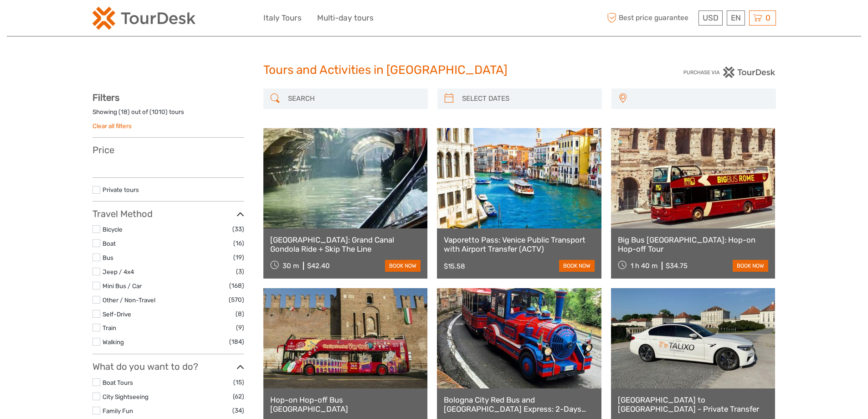  I want to click on img: PurchaseViaTourDesk.png, so click(729, 72).